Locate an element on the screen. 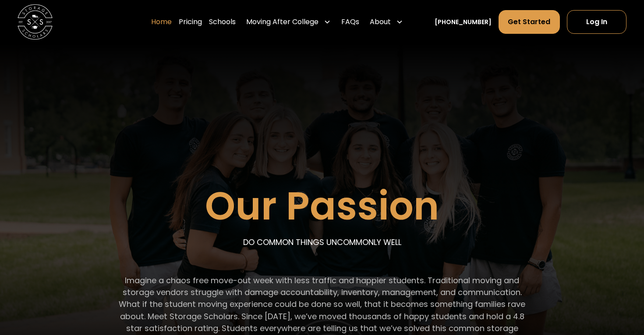  h1: Our Passion is located at coordinates (322, 206).